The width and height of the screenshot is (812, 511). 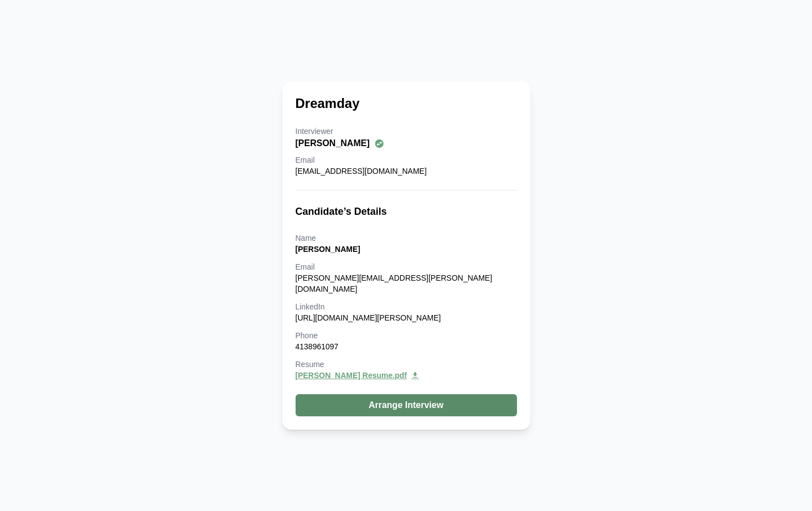 What do you see at coordinates (406, 131) in the screenshot?
I see `div: Interviewer` at bounding box center [406, 131].